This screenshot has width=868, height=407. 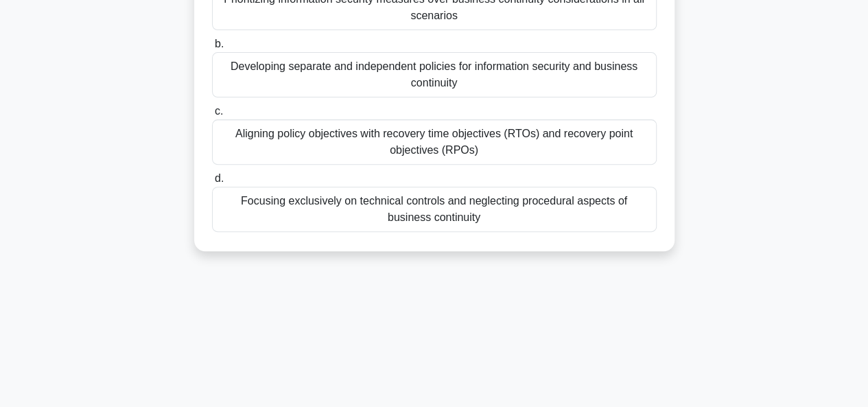 What do you see at coordinates (434, 142) in the screenshot?
I see `div: Aligning policy objectives with recovery time objectives (RTOs) and recovery point objectives (RPOs)` at bounding box center [434, 142].